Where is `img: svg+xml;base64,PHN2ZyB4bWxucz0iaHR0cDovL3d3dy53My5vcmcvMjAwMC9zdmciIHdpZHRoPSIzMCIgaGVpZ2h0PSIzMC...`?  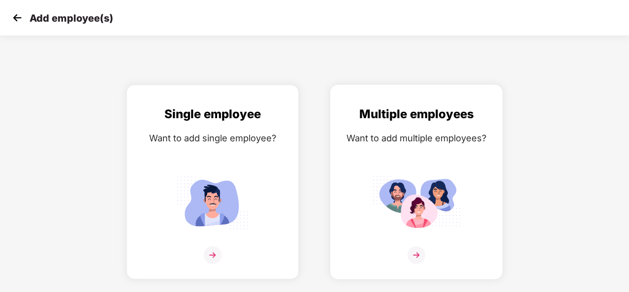 img: svg+xml;base64,PHN2ZyB4bWxucz0iaHR0cDovL3d3dy53My5vcmcvMjAwMC9zdmciIHdpZHRoPSIzMCIgaGVpZ2h0PSIzMC... is located at coordinates (17, 18).